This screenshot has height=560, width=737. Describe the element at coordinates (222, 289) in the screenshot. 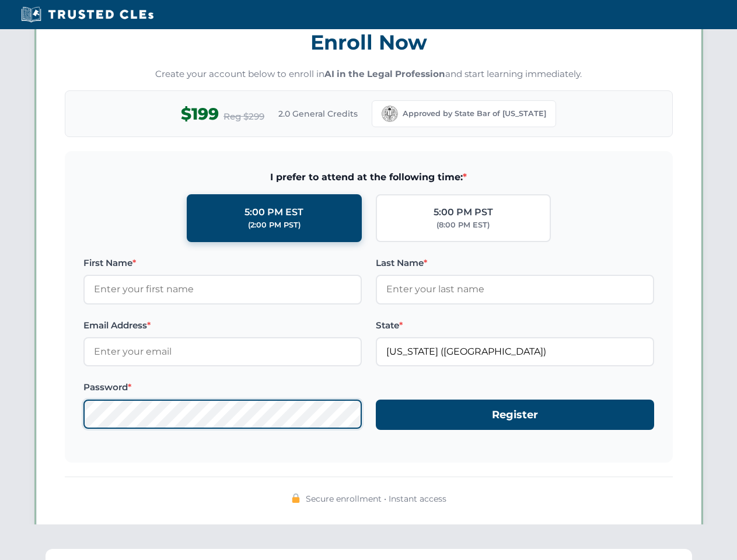

I see `input: Enter your first name` at that location.